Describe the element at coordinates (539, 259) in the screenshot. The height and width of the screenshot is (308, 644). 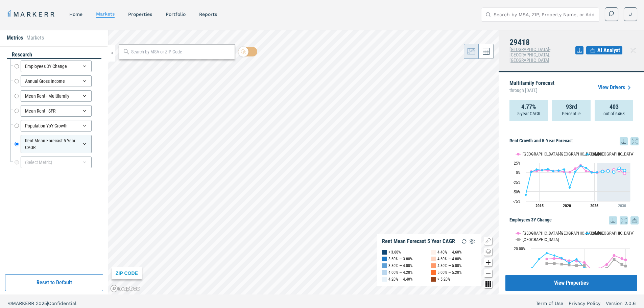
I see `path: Saturday, 14 Dec, 19:00, 10.33. 29418.` at that location.